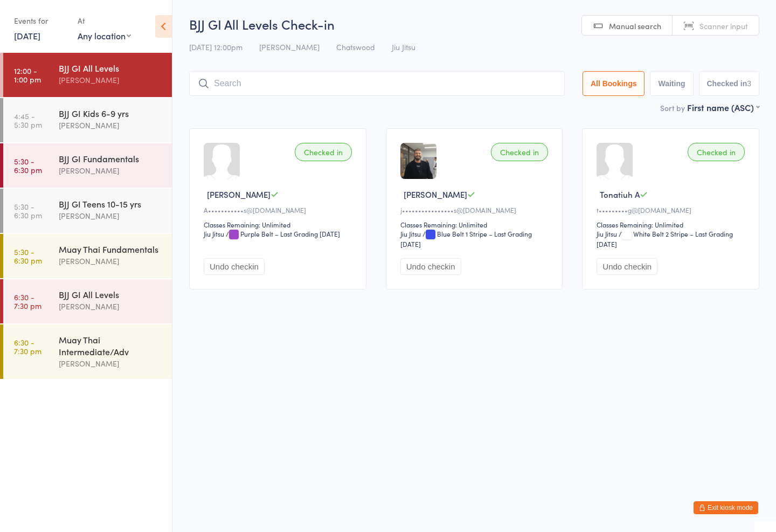 The height and width of the screenshot is (532, 776). I want to click on h2: BJJ GI All Levels Check-in, so click(474, 24).